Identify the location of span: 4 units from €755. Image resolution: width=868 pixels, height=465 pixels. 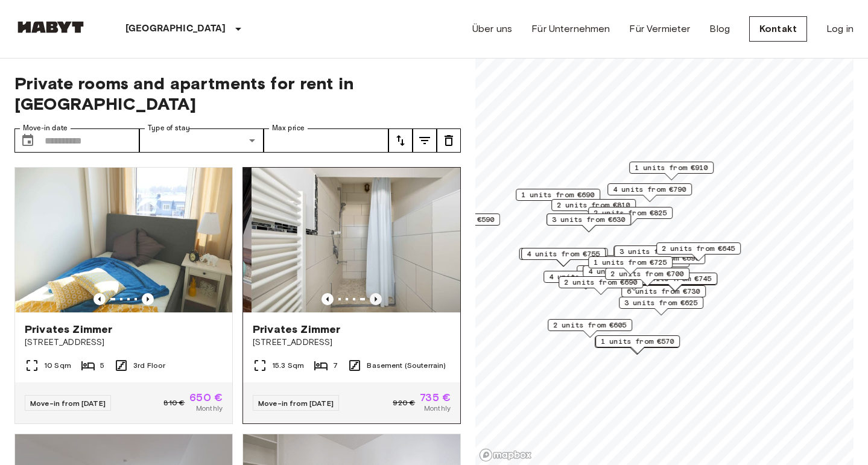
(564, 254).